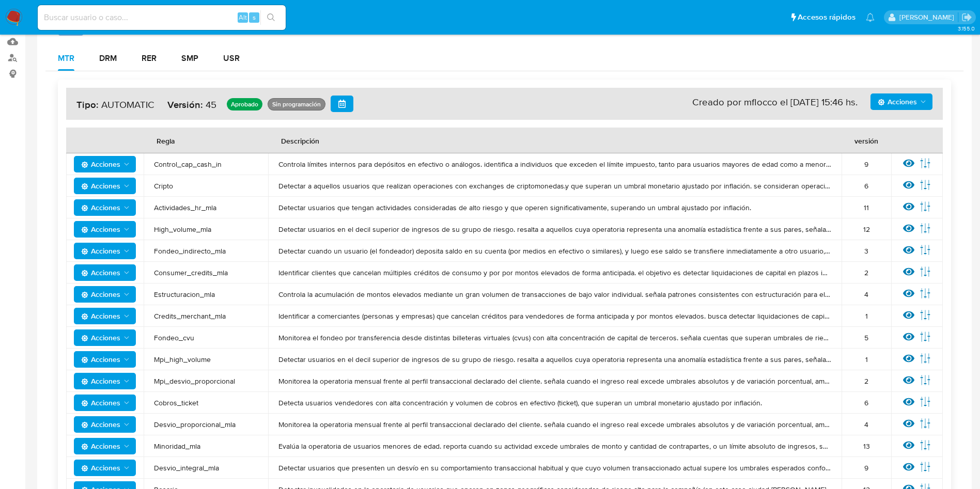  Describe the element at coordinates (255, 17) in the screenshot. I see `span: s` at that location.